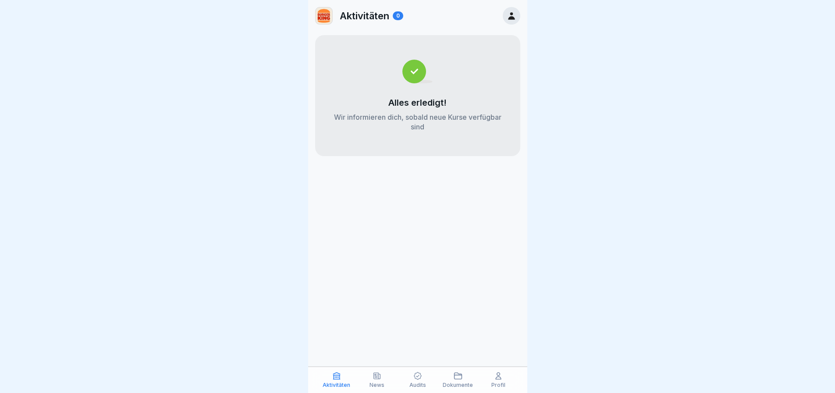 The image size is (835, 393). Describe the element at coordinates (417, 103) in the screenshot. I see `p: Alles erledigt!` at that location.